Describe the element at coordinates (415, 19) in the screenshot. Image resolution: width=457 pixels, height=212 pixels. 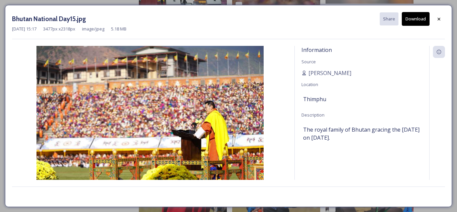
I see `button: Download` at that location.